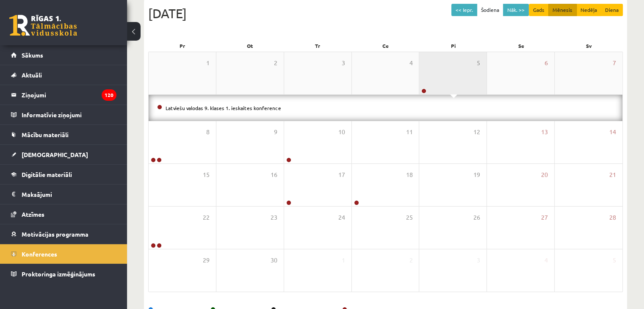  Describe the element at coordinates (32, 55) in the screenshot. I see `span: Sākums` at that location.